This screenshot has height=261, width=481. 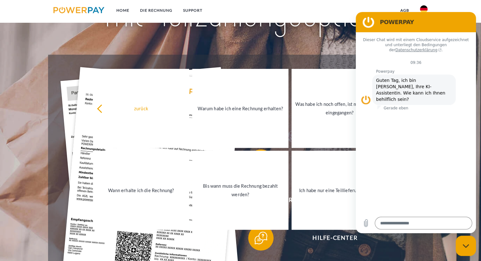 I want to click on a: SUPPORT, so click(x=193, y=10).